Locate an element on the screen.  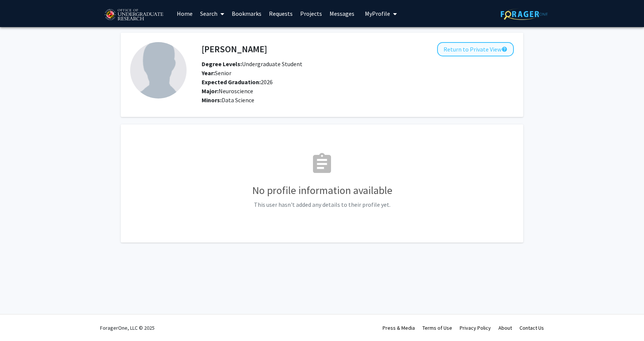
button: Return to Private View is located at coordinates (476, 50).